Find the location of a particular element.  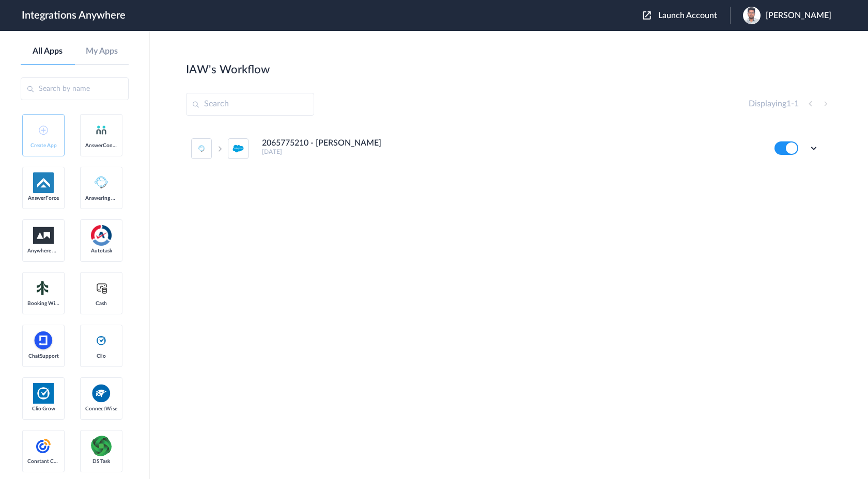

img: answerconnect-logo.svg is located at coordinates (101, 130).